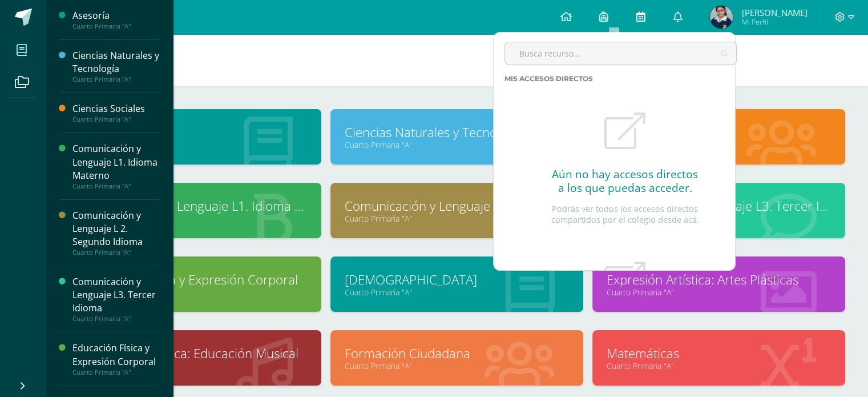  Describe the element at coordinates (621, 53) in the screenshot. I see `input: Busca recurso...` at that location.